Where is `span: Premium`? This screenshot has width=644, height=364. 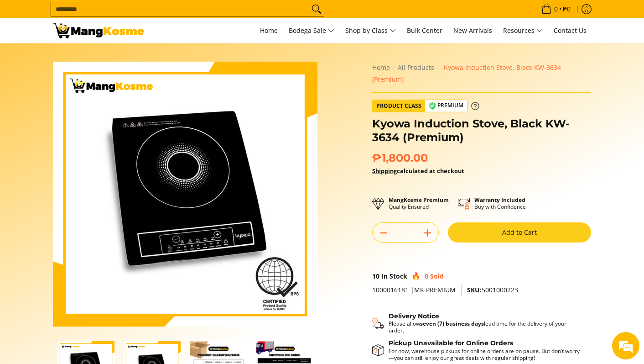 span: Premium is located at coordinates (446, 105).